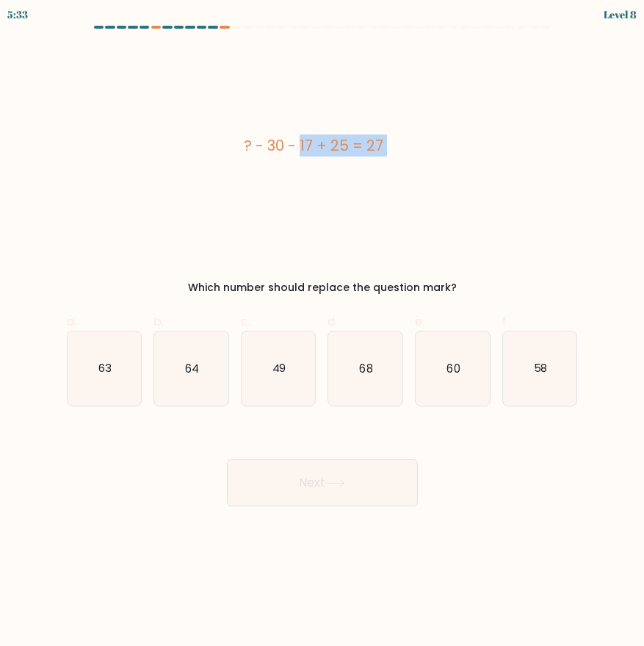  I want to click on text: 60, so click(453, 368).